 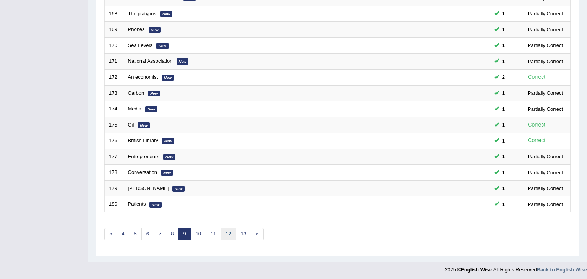 I want to click on td: 176, so click(x=114, y=141).